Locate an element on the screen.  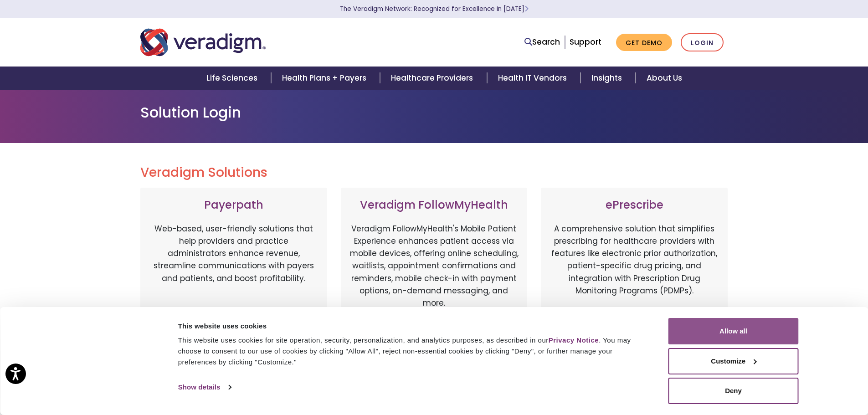
a: Health Plans + Payers is located at coordinates (325, 78).